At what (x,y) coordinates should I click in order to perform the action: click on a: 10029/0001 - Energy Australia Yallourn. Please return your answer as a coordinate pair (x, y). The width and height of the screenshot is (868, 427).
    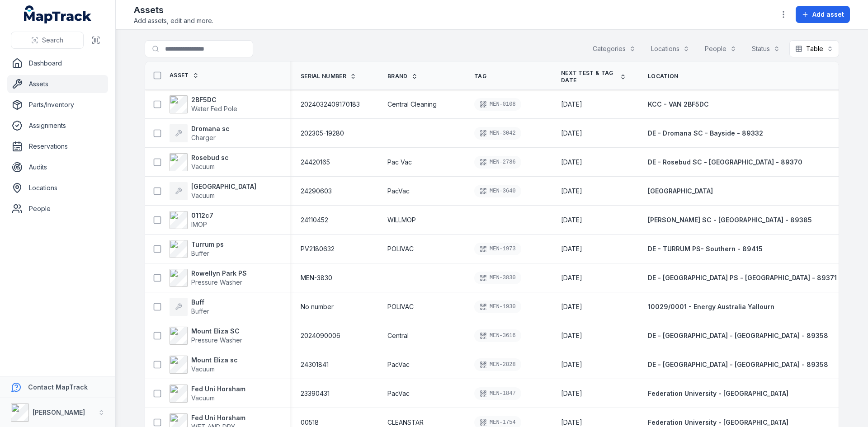
    Looking at the image, I should click on (711, 306).